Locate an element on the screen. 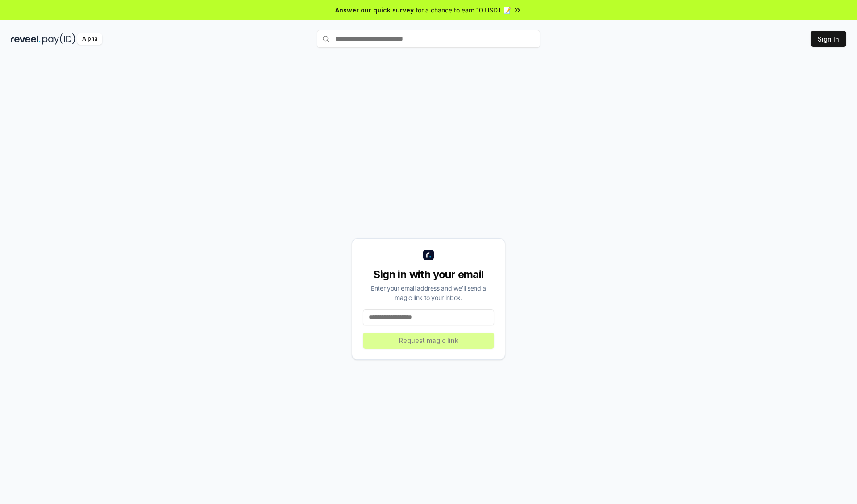 Image resolution: width=857 pixels, height=504 pixels. img: pay_id is located at coordinates (59, 39).